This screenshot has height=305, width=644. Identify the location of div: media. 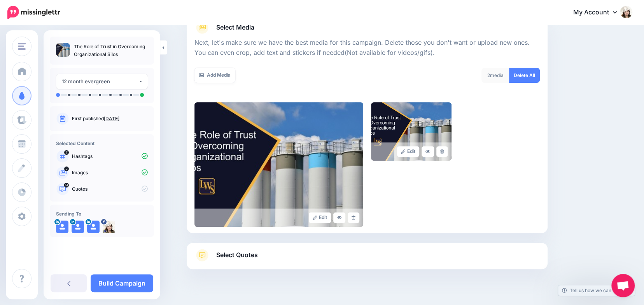
(496, 75).